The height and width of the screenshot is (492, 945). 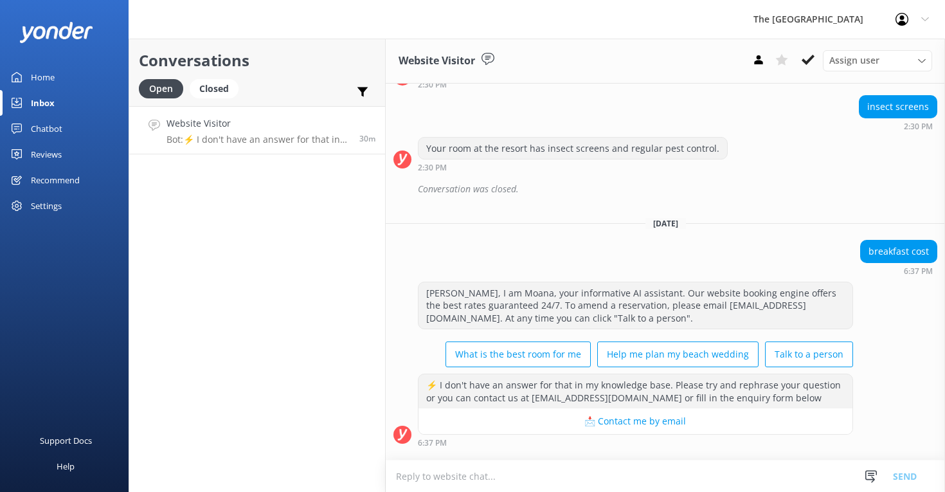 What do you see at coordinates (898, 107) in the screenshot?
I see `div: insect screens` at bounding box center [898, 107].